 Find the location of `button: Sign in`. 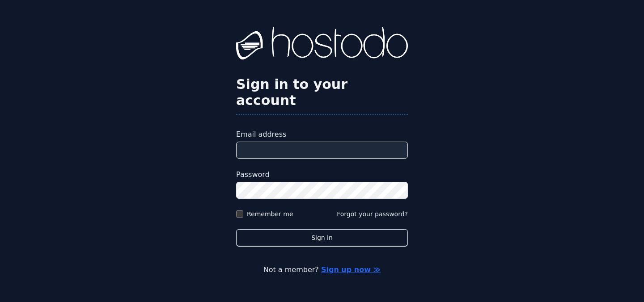

button: Sign in is located at coordinates (322, 238).